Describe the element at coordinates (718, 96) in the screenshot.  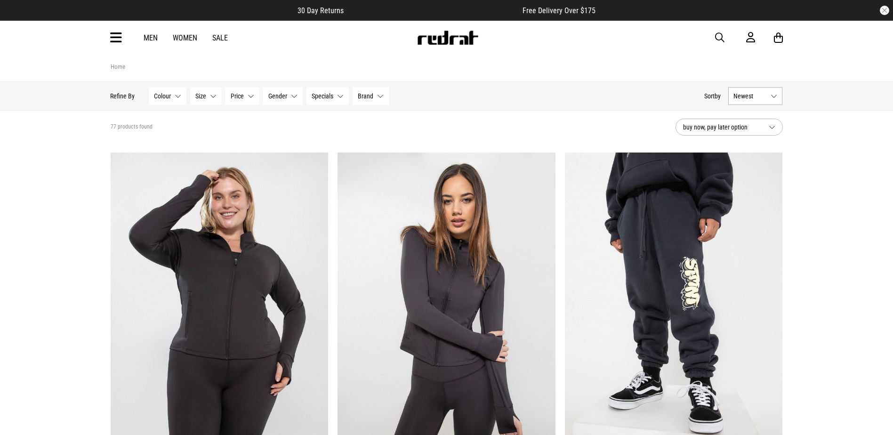
I see `span: by` at that location.